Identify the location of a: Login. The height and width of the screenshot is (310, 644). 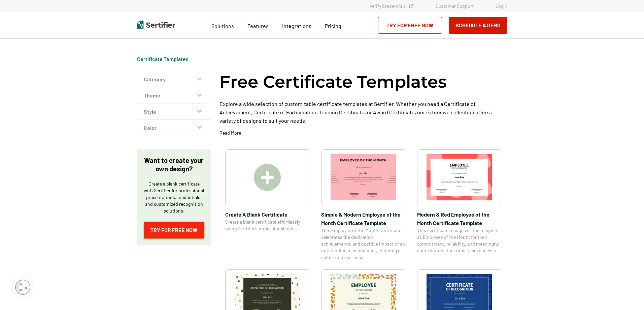
(501, 6).